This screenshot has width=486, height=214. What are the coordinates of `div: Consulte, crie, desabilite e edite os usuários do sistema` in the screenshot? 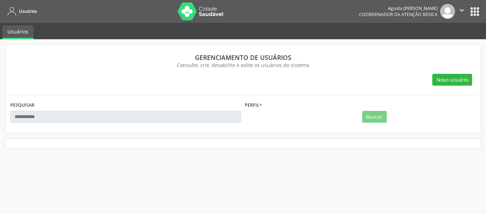 It's located at (243, 65).